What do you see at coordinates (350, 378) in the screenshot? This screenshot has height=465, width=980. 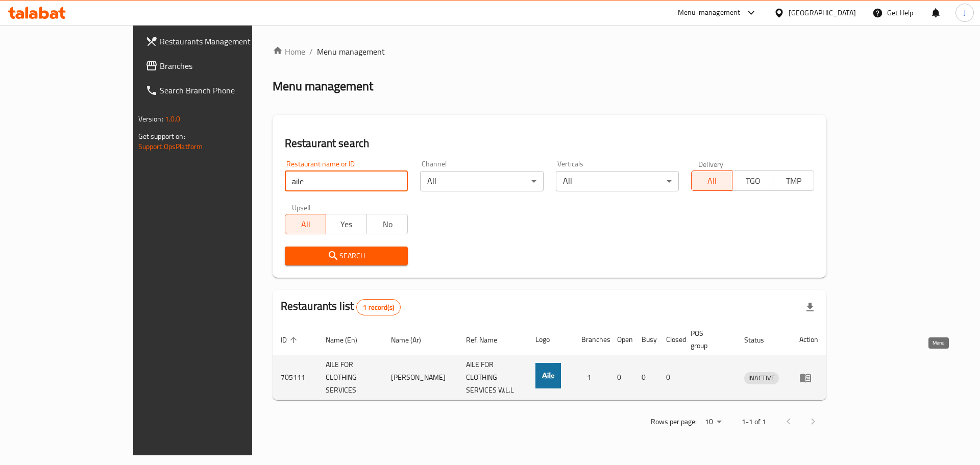 I see `td: AILE FOR CLOTHING SERVICES` at bounding box center [350, 378].